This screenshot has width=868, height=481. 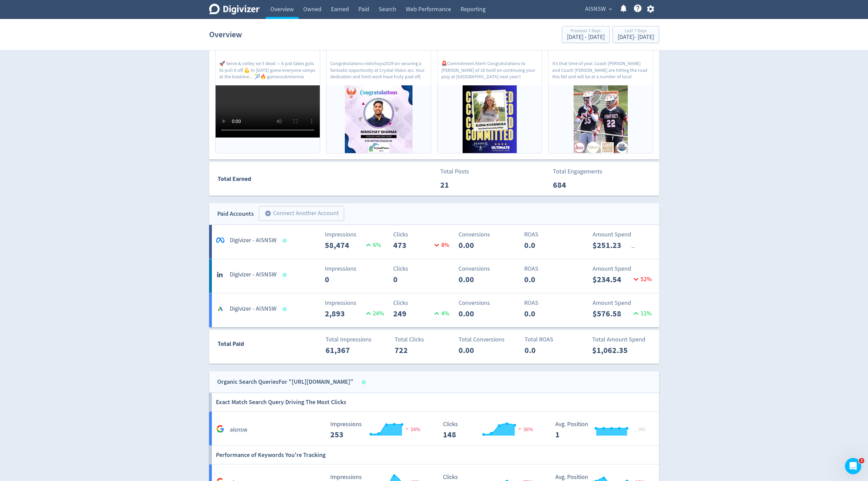 What do you see at coordinates (268, 213) in the screenshot?
I see `span: add_circle` at bounding box center [268, 213].